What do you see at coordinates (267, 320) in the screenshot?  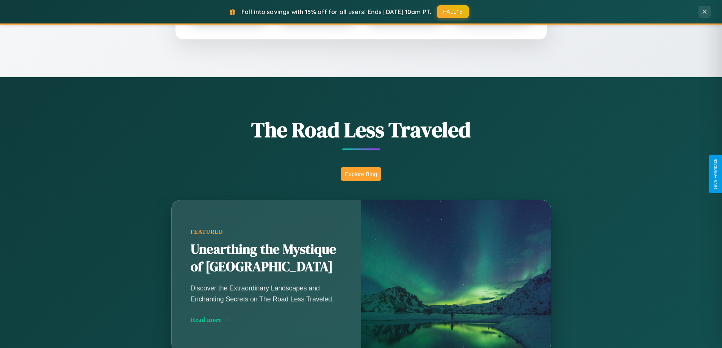 I see `div: Read more →` at bounding box center [267, 320].